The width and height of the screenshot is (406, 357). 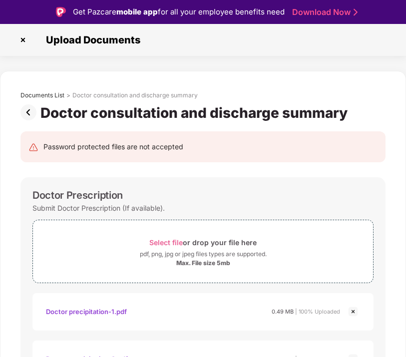 What do you see at coordinates (353, 312) in the screenshot?
I see `img: svg+xml;base64,PHN2ZyBpZD0iQ3Jvc3MtMjR4MjQiIHhtbG5zPSJodHRwOi8vd3d3LnczLm9yZy8yMDAwL3N2ZyIgd2lkdG...` at bounding box center [353, 312].